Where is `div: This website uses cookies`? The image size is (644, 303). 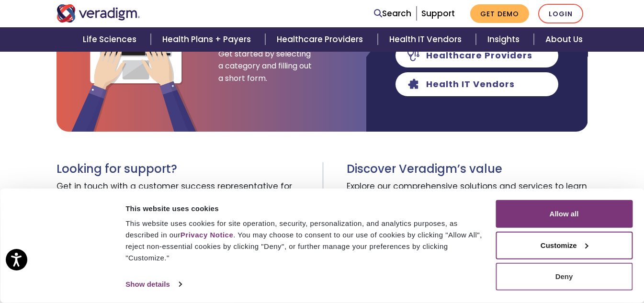
div: This website uses cookies is located at coordinates (305, 208).